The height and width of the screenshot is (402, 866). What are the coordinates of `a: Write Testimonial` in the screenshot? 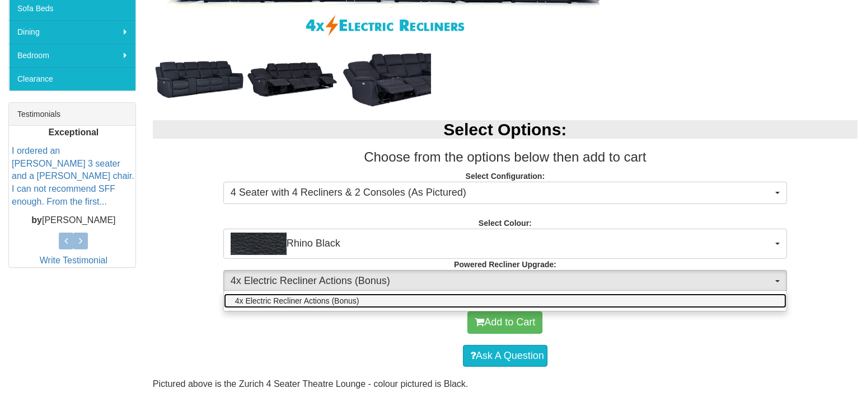 It's located at (73, 260).